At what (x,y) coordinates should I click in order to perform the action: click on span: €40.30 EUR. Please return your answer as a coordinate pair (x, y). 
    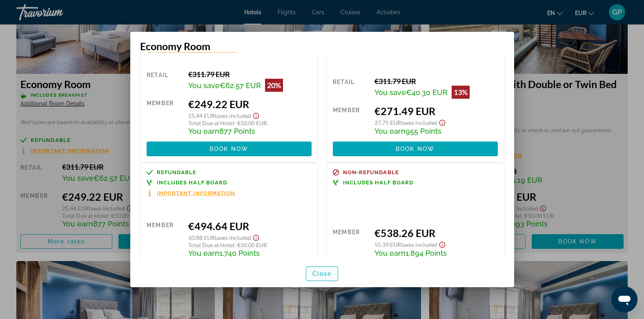
    Looking at the image, I should click on (426, 92).